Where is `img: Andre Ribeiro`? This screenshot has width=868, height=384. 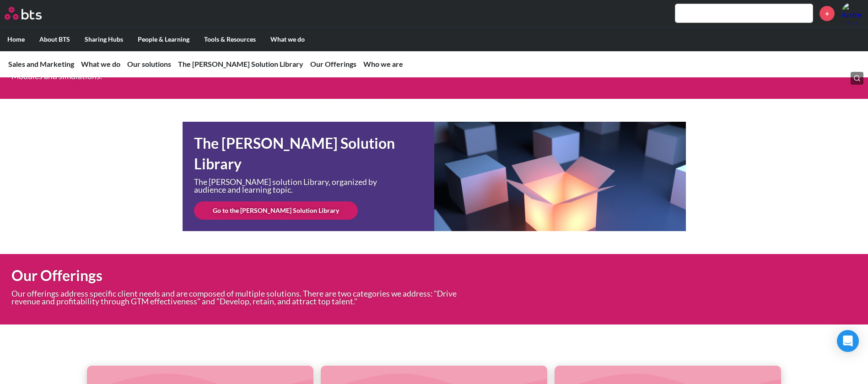
img: Andre Ribeiro is located at coordinates (852, 13).